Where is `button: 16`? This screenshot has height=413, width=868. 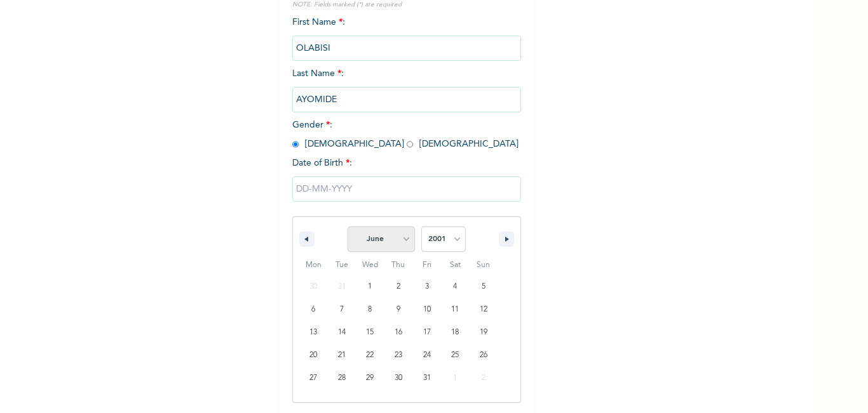
button: 16 is located at coordinates (398, 333).